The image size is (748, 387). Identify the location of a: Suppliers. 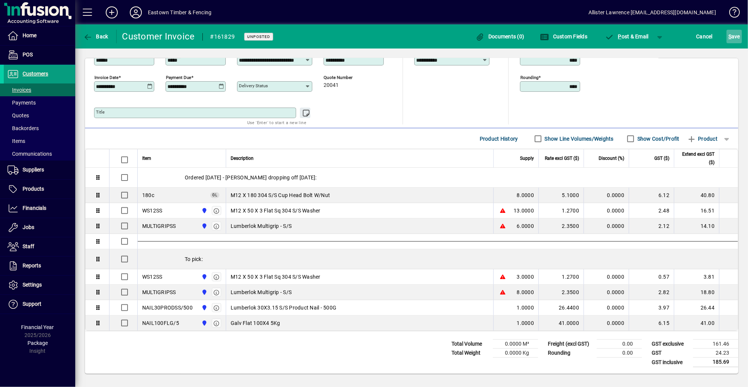
(40, 170).